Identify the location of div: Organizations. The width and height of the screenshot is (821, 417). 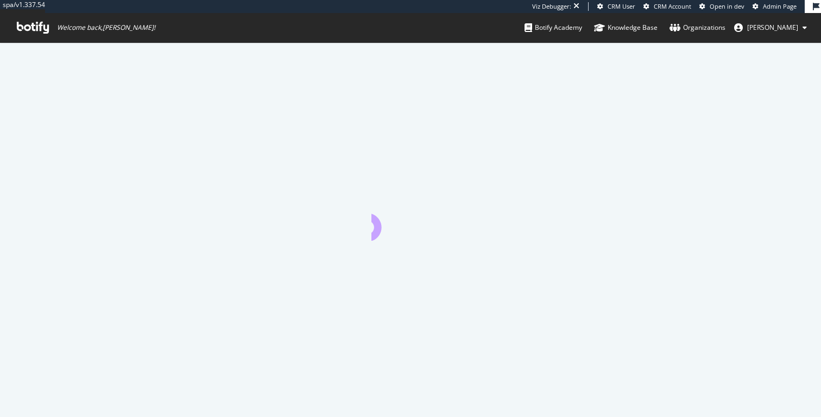
(697, 28).